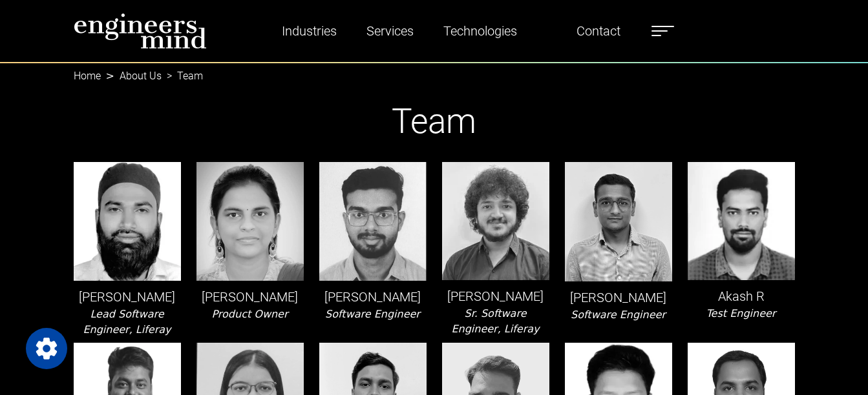 The image size is (868, 395). Describe the element at coordinates (87, 76) in the screenshot. I see `a: Home` at that location.